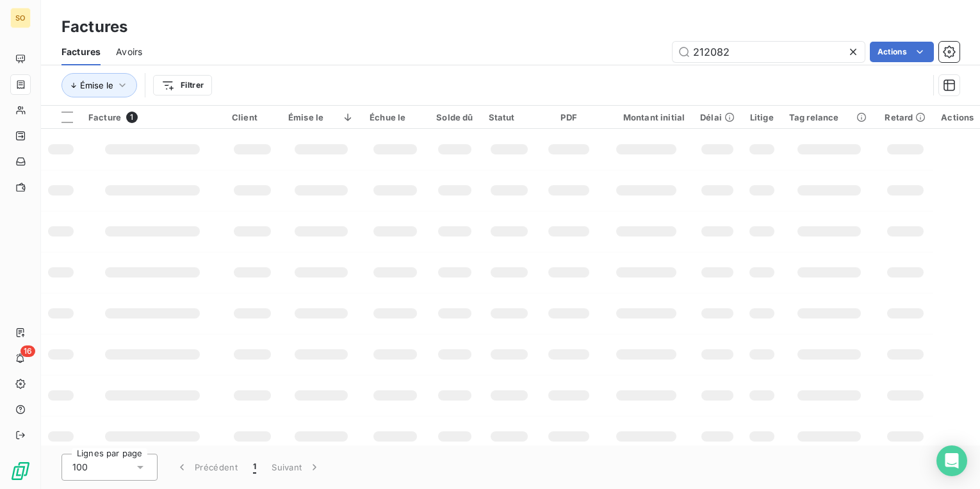  Describe the element at coordinates (952, 461) in the screenshot. I see `div: Open Intercom Messenger` at that location.